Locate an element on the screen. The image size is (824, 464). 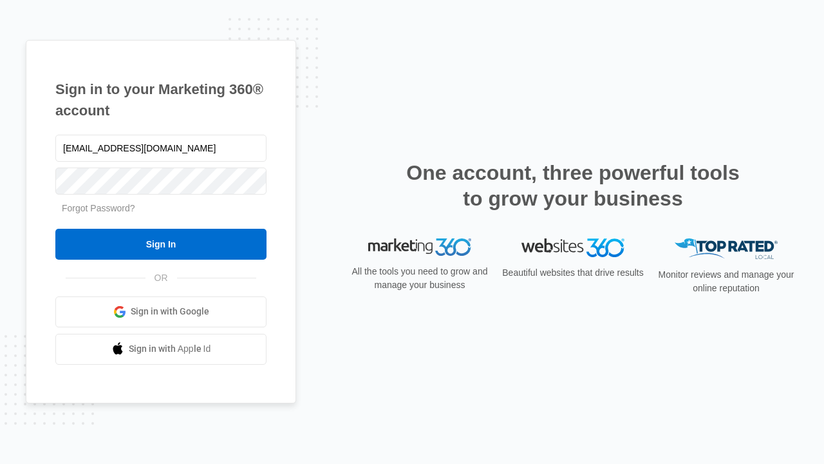
img: Top Rated Local is located at coordinates (726, 249).